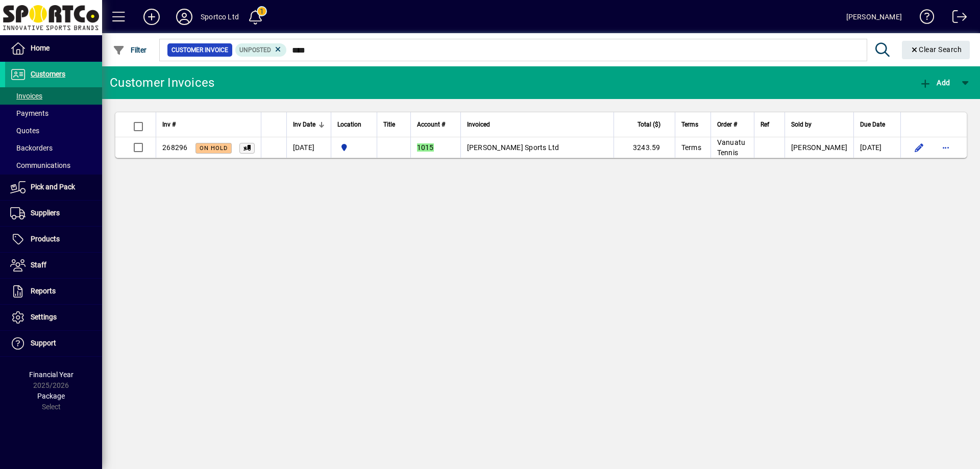 The image size is (980, 469). Describe the element at coordinates (43, 317) in the screenshot. I see `span: Settings` at that location.